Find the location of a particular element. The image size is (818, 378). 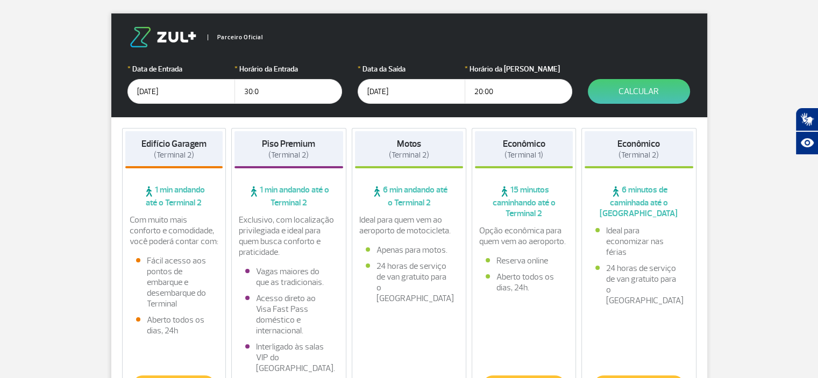

button: Abrir recursos assistivos. is located at coordinates (807, 143).